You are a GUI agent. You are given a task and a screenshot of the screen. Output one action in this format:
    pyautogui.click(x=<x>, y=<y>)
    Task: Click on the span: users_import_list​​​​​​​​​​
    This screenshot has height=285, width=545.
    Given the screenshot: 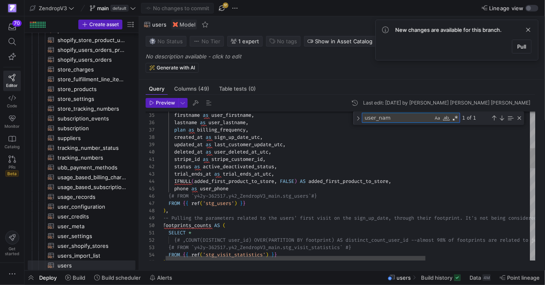 What is the action you would take?
    pyautogui.click(x=92, y=256)
    